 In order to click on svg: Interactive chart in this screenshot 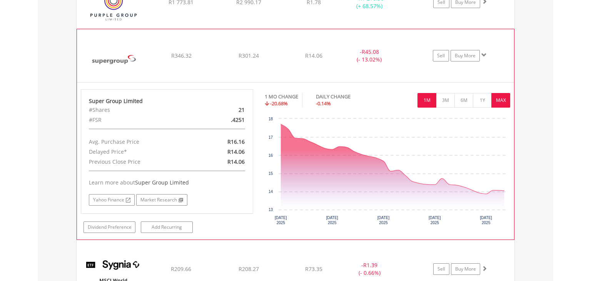, I will do `click(387, 173)`.